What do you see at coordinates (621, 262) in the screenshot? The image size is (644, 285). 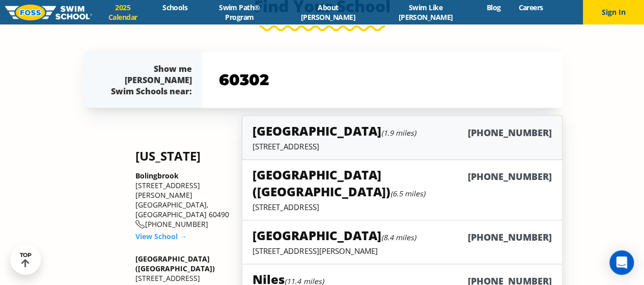 I see `div: Open Intercom Messenger` at bounding box center [621, 262].